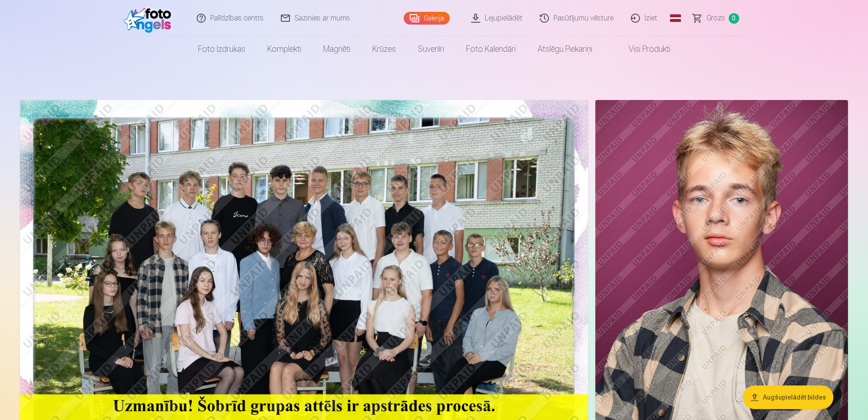  I want to click on a: Krūzes, so click(384, 49).